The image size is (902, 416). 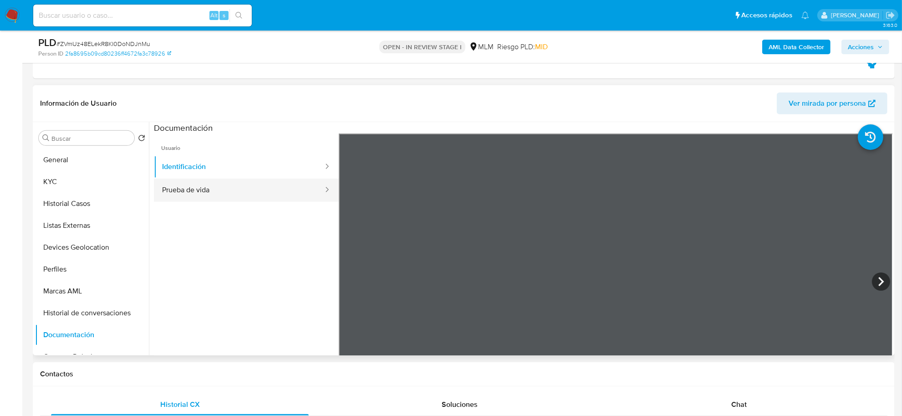 I want to click on button: Acciones, so click(x=865, y=47).